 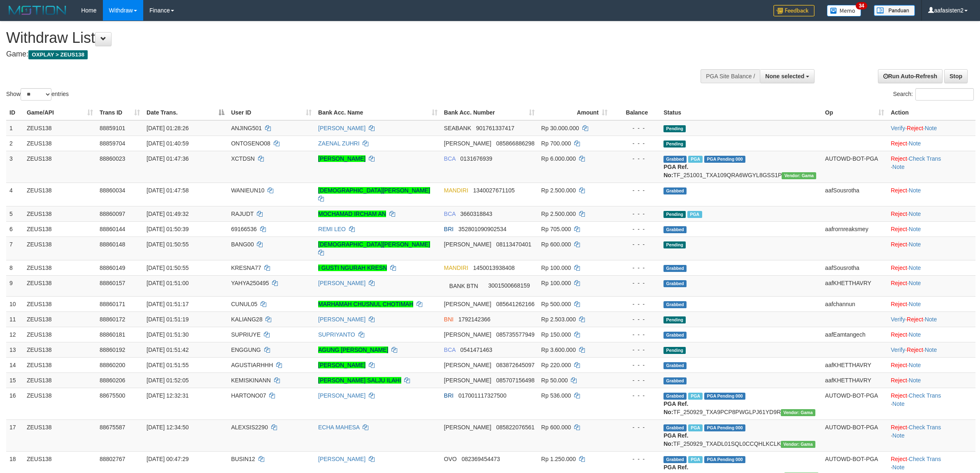 I want to click on span: Copy 1450013938408 to clipboard, so click(x=494, y=268).